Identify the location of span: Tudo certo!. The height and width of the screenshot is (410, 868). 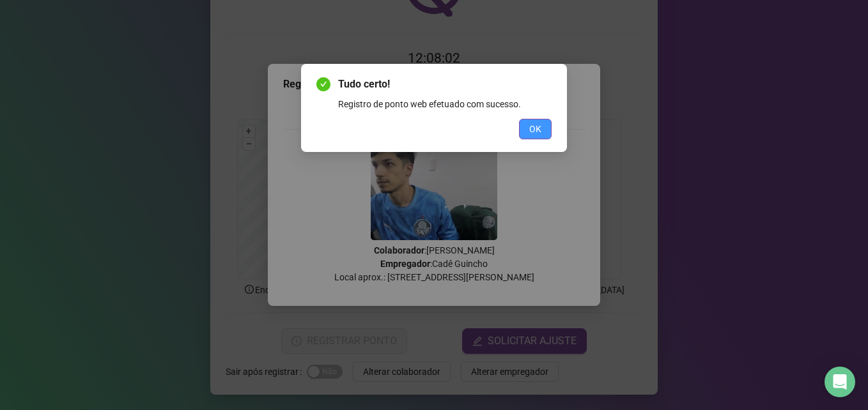
(445, 85).